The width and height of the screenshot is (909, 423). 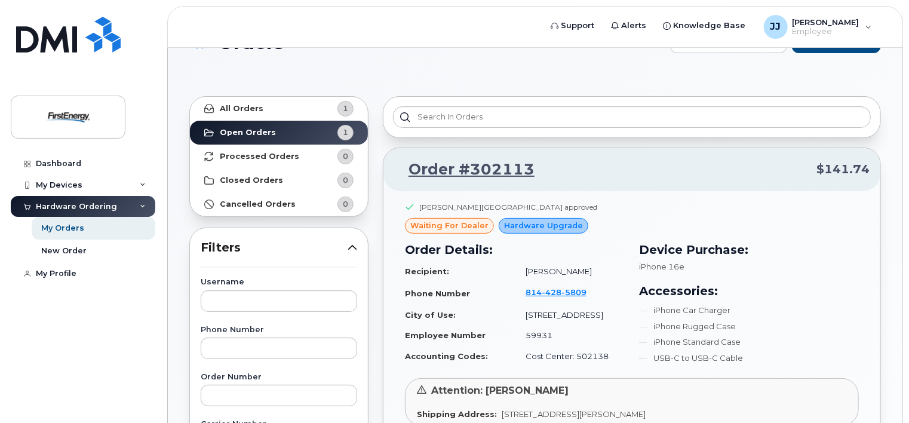 What do you see at coordinates (279, 330) in the screenshot?
I see `label: Phone Number` at bounding box center [279, 330].